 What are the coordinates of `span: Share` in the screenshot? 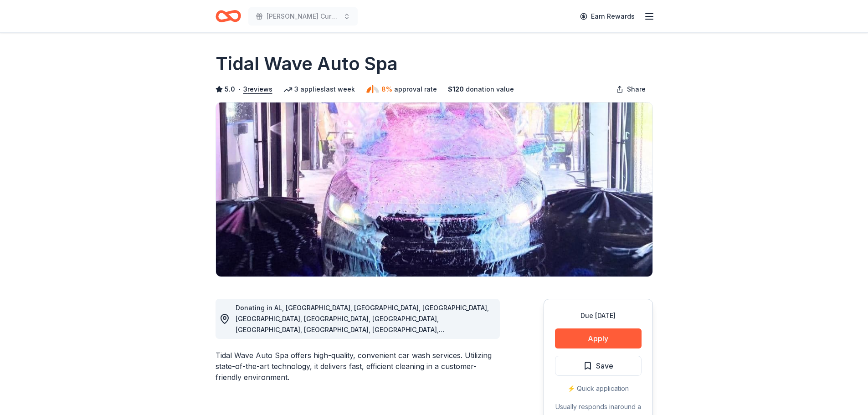 It's located at (636, 90).